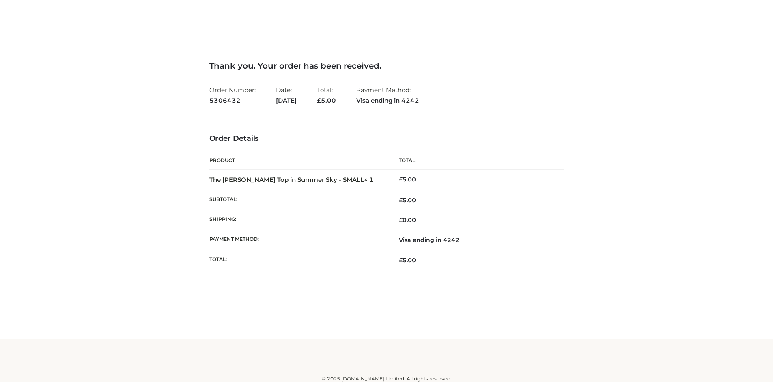 This screenshot has width=773, height=382. I want to click on strong: × 1, so click(369, 179).